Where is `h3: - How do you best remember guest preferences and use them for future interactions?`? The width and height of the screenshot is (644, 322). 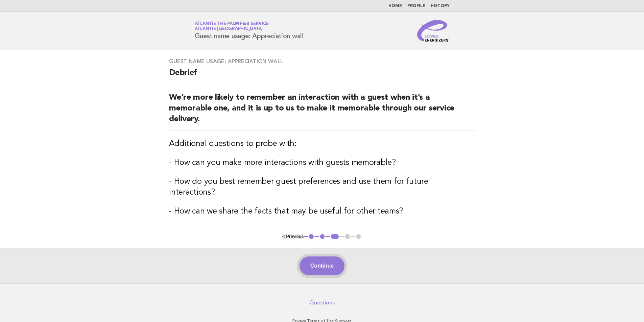 h3: - How do you best remember guest preferences and use them for future interactions? is located at coordinates (322, 187).